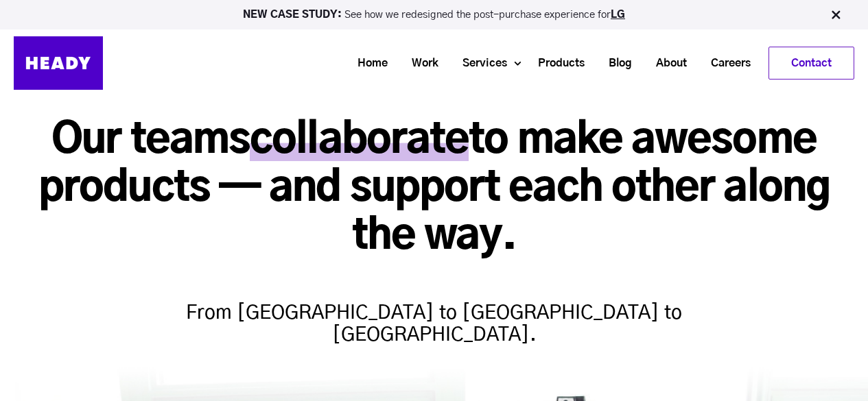  I want to click on strong: NEW CASE STUDY:, so click(293, 14).